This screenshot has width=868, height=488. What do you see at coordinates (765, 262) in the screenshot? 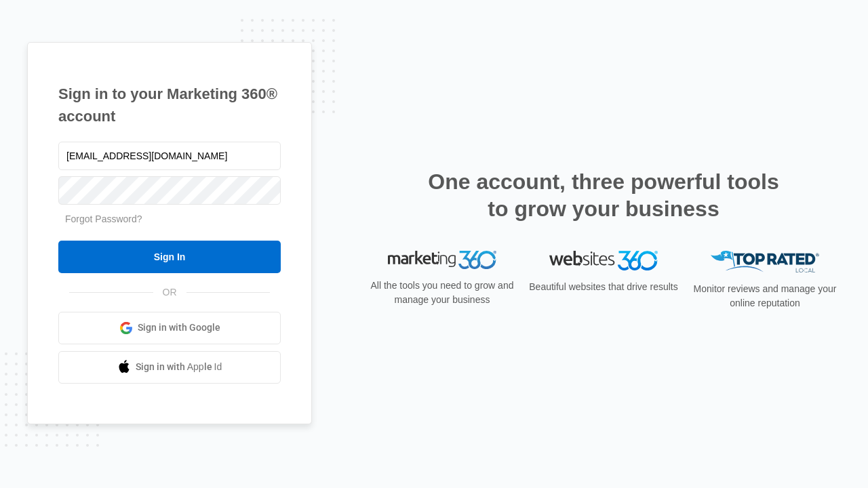
I see `img: Top Rated Local` at bounding box center [765, 262].